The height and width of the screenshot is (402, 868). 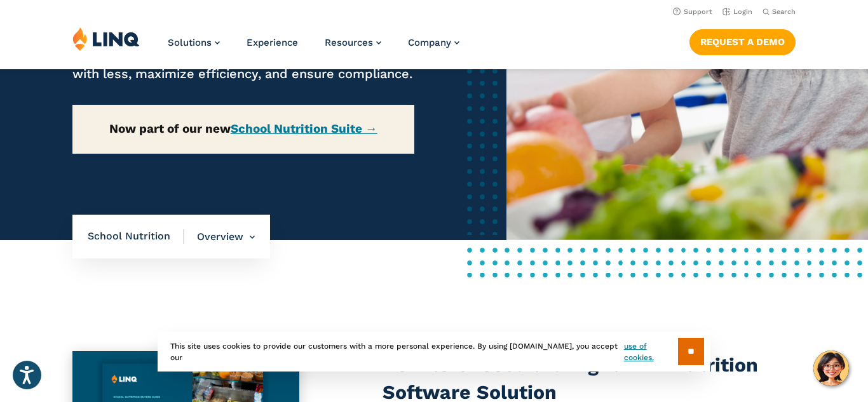 What do you see at coordinates (742, 41) in the screenshot?
I see `nav: Button Navigation` at bounding box center [742, 41].